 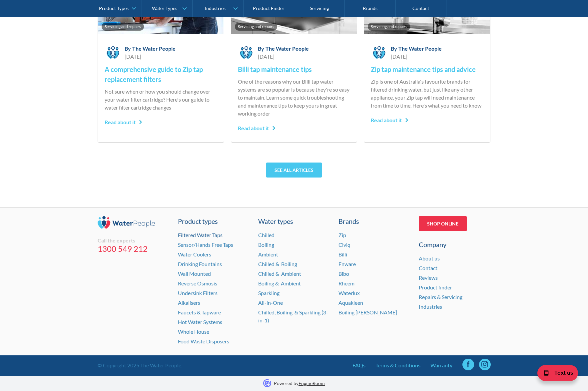 I want to click on a: Boiling, so click(x=266, y=244).